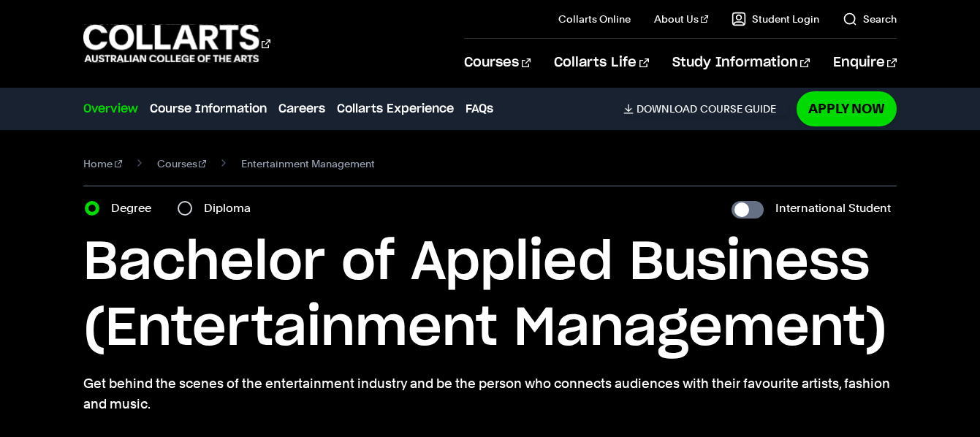  I want to click on label: Diploma, so click(231, 209).